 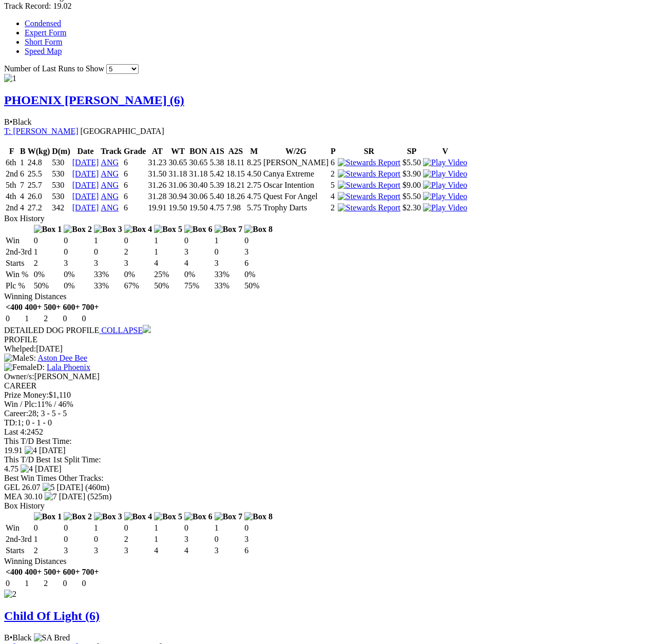 I want to click on th: 400+, so click(x=33, y=572).